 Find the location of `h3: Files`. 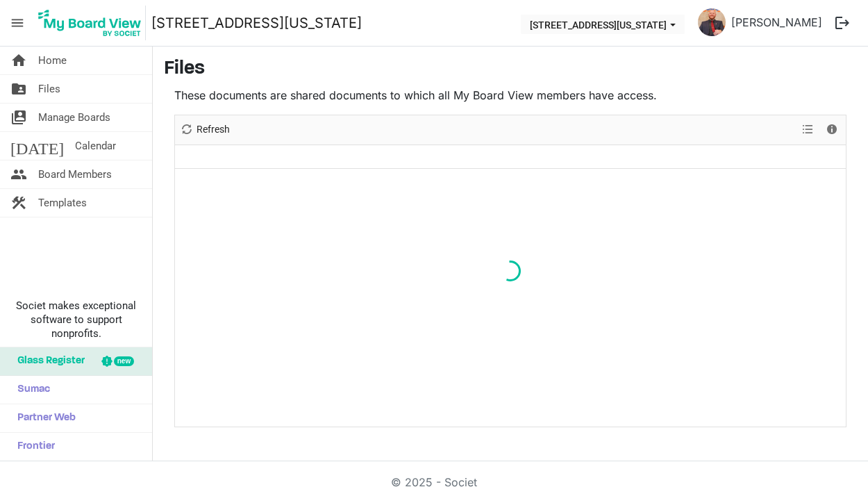

h3: Files is located at coordinates (511, 69).